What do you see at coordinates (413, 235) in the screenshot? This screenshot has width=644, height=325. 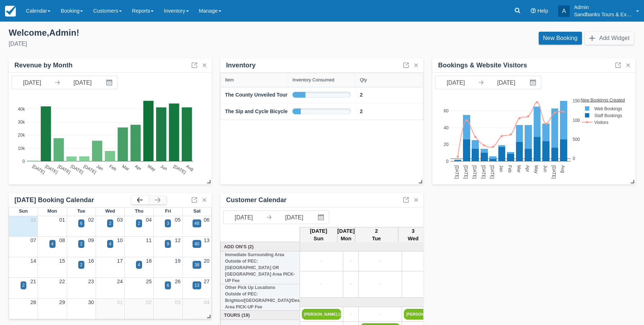 I see `th: 3 Wed` at bounding box center [413, 235].